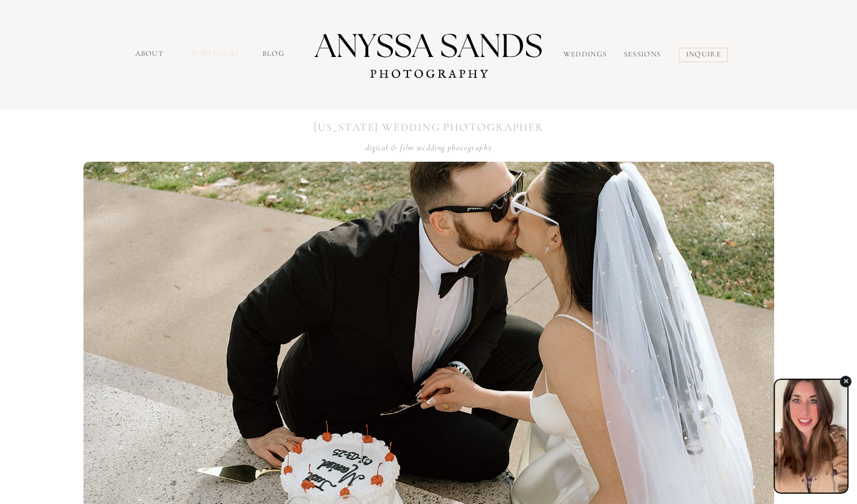 The width and height of the screenshot is (857, 504). Describe the element at coordinates (644, 56) in the screenshot. I see `a: sessions` at that location.